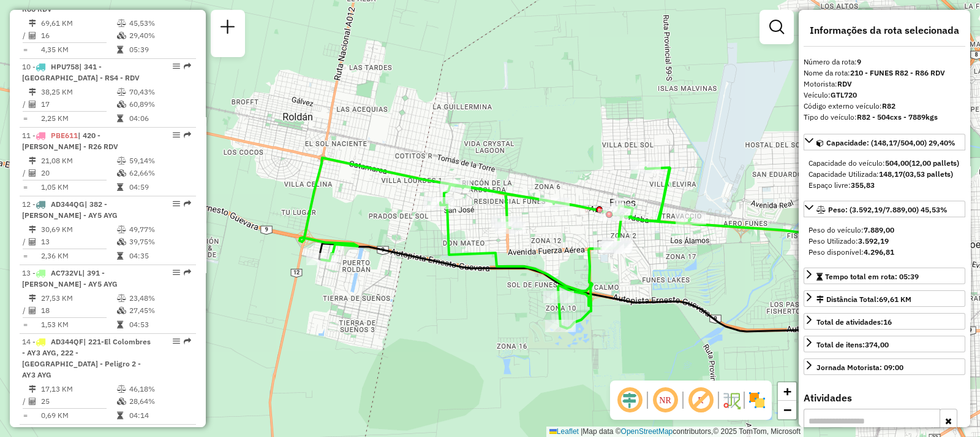 This screenshot has width=980, height=437. Describe the element at coordinates (160, 389) in the screenshot. I see `td: 46,18%` at that location.